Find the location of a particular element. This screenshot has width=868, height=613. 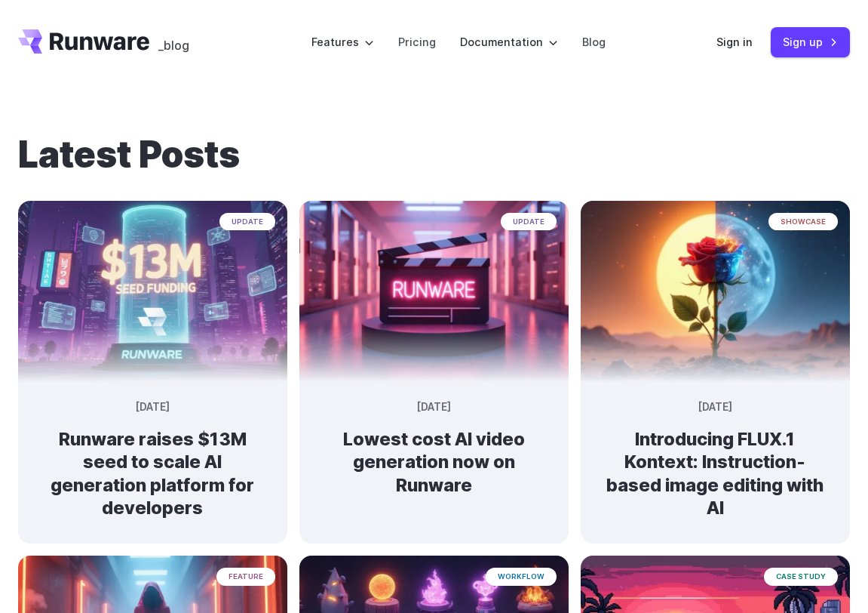

span: showcase is located at coordinates (804, 221).